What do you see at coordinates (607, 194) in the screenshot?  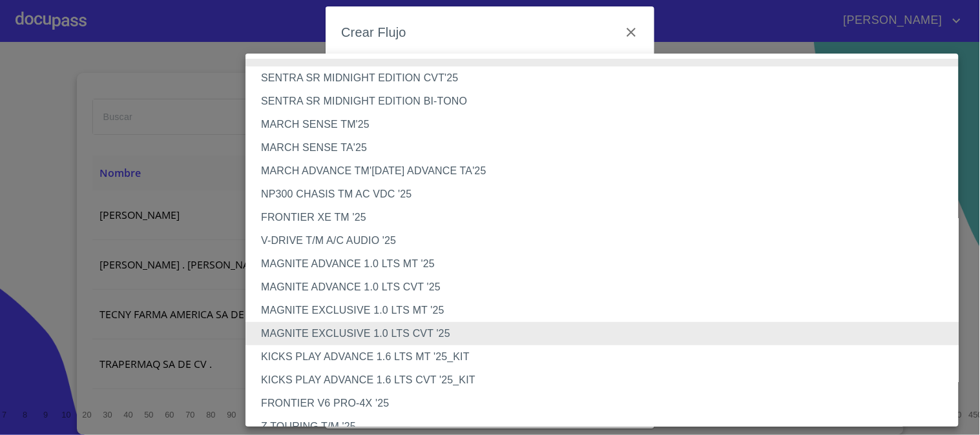 I see `li: NP300 CHASIS TM AC VDC '25` at bounding box center [607, 194].